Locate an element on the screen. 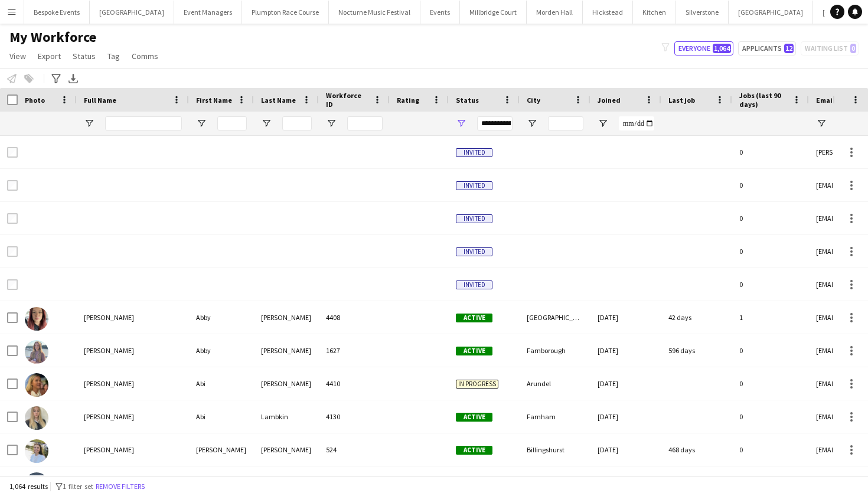  img: Abby McEwen is located at coordinates (36, 352).